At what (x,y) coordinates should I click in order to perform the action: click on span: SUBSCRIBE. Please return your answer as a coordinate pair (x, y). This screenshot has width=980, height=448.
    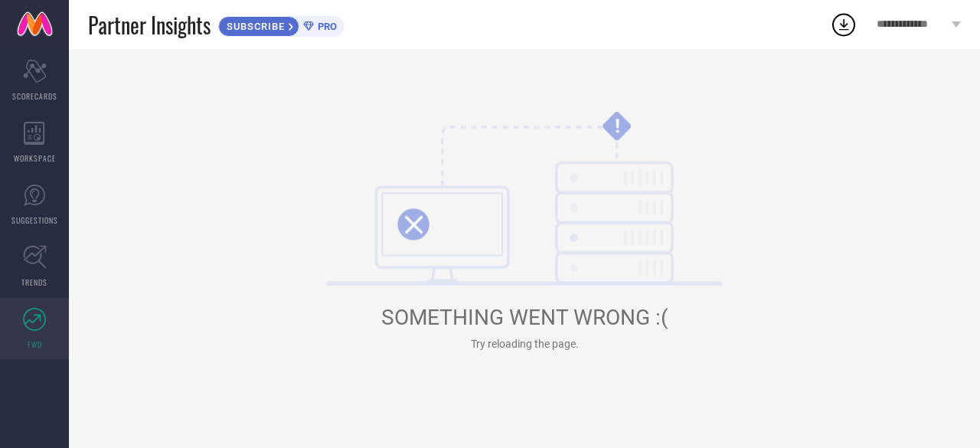
    Looking at the image, I should click on (254, 26).